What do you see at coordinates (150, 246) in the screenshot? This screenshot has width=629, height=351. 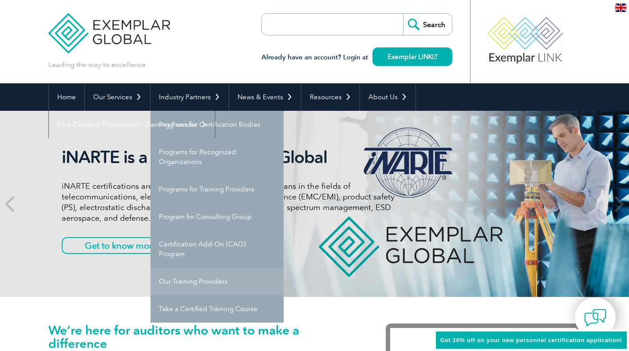 I see `a: Get to know more about iNARTE` at bounding box center [150, 246].